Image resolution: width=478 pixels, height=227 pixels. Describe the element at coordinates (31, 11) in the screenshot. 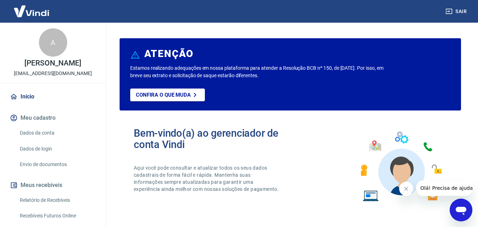

I see `img: Vindi` at that location.